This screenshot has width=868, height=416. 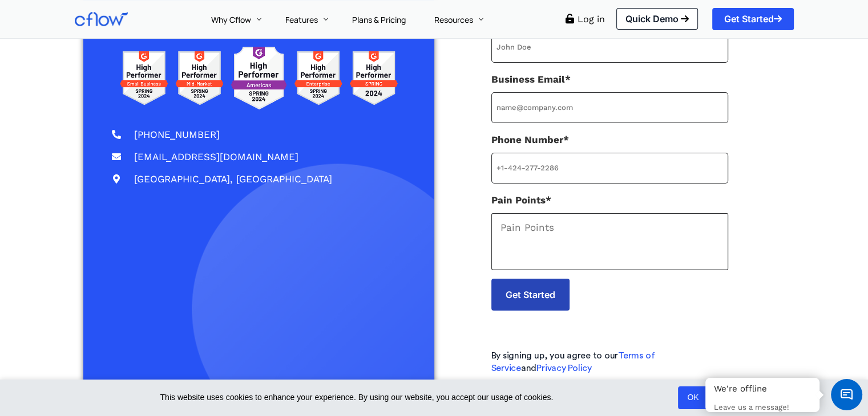 What do you see at coordinates (610, 362) in the screenshot?
I see `h5: By signing up, you agree to our and` at bounding box center [610, 362].